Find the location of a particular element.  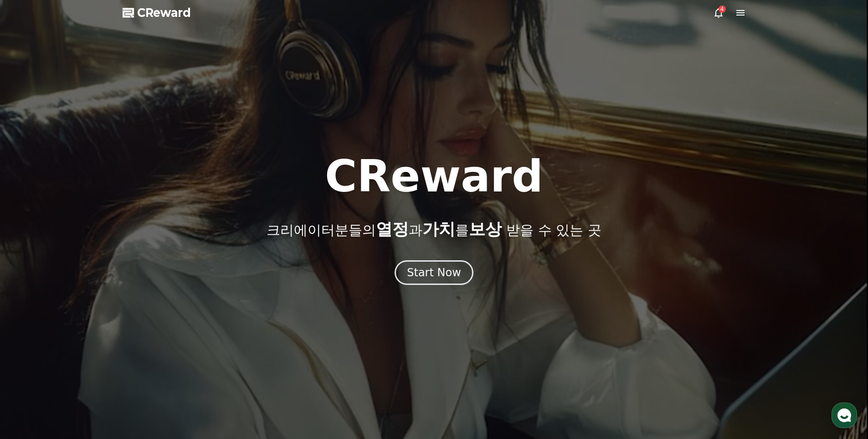

span: CReward is located at coordinates (164, 12).